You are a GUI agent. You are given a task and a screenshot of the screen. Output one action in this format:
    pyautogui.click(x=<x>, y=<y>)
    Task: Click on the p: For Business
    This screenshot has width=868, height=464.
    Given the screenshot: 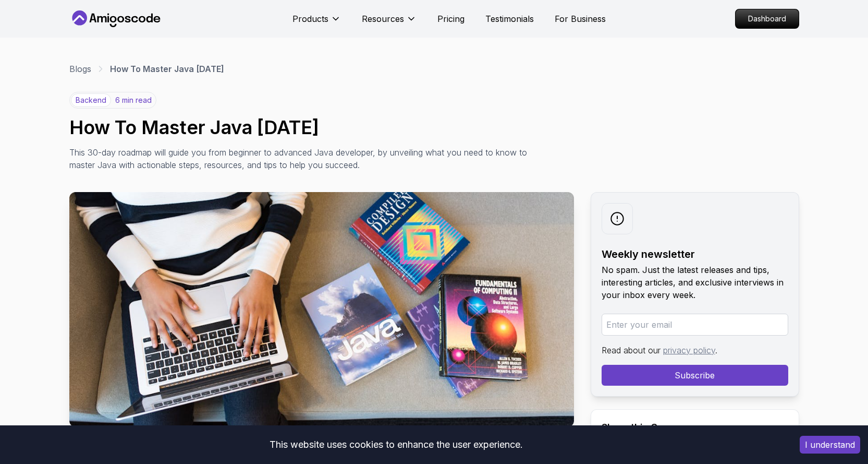 What is the action you would take?
    pyautogui.click(x=580, y=19)
    